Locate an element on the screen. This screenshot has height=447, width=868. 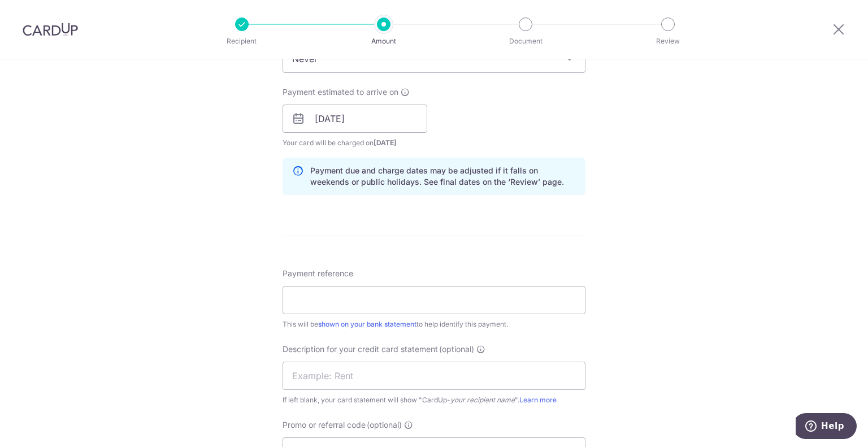
span: Your card will be charged on is located at coordinates (355, 143).